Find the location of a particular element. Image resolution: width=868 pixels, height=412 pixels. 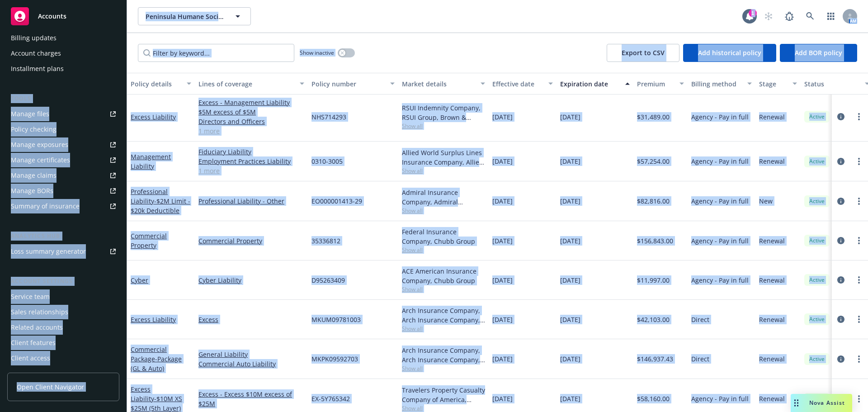

div: RSUI Indemnity Company, RSUI Group, Brown & Riding Insurance Services, Inc. is located at coordinates (443, 112).